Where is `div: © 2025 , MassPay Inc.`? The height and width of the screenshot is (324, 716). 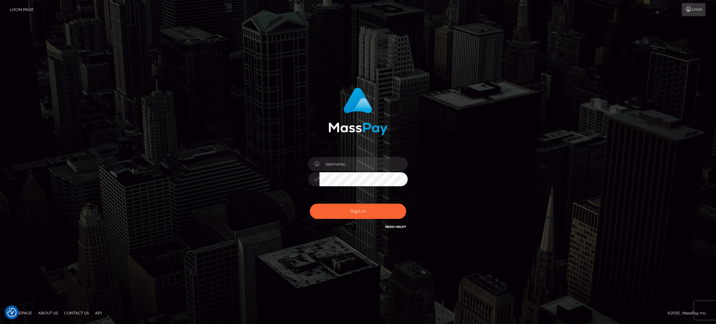
div: © 2025 , MassPay Inc. is located at coordinates (689, 313).